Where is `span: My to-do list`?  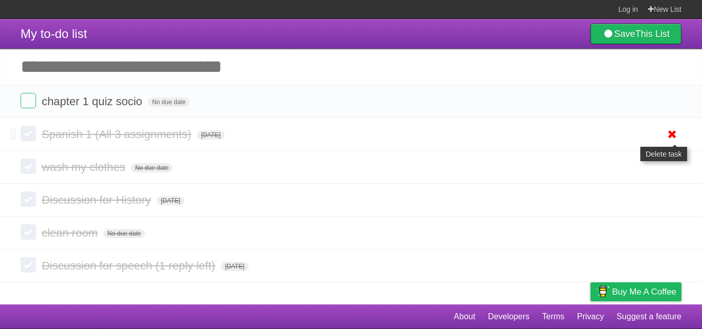
span: My to-do list is located at coordinates (53, 33).